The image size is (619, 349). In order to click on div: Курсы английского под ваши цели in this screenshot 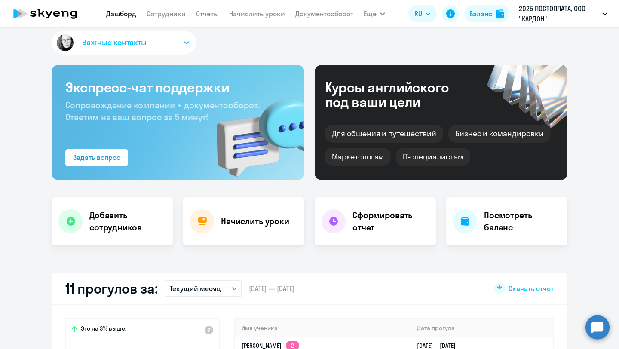, I will do `click(398, 95)`.